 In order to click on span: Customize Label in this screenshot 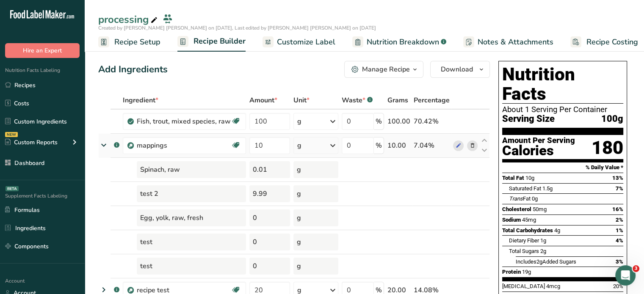, I will do `click(306, 42)`.